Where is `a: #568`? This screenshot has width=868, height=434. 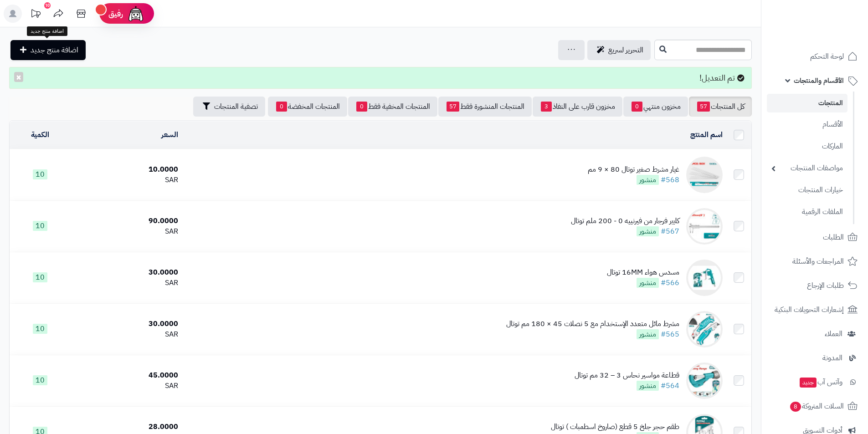 a: #568 is located at coordinates (670, 180).